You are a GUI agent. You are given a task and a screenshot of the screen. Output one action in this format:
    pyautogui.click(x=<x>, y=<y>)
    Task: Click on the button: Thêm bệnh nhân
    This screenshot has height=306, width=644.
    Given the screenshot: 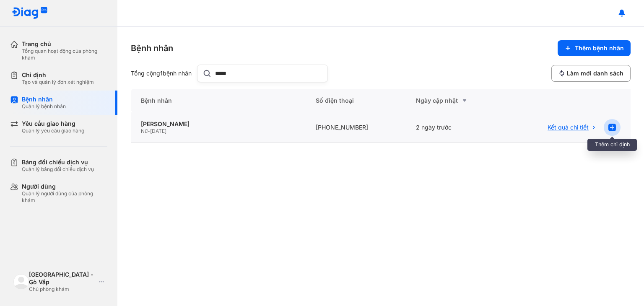 What is the action you would take?
    pyautogui.click(x=594, y=48)
    